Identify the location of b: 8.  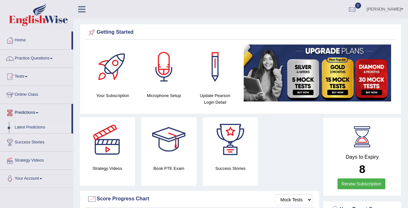
(362, 169).